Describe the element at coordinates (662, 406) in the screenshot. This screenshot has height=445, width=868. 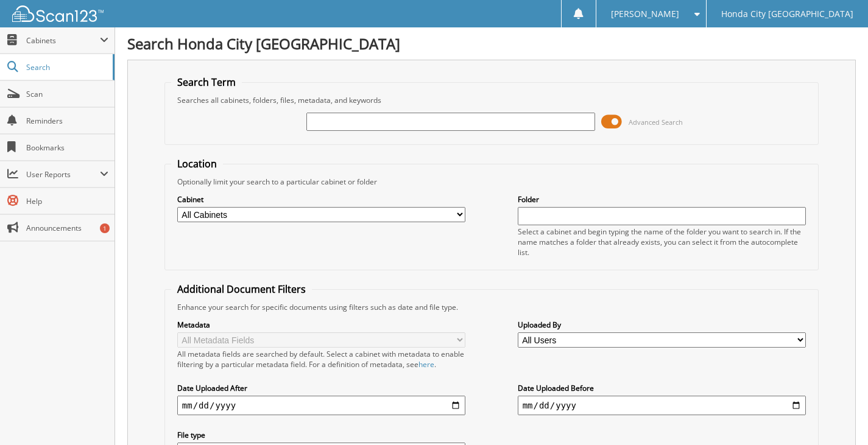
I see `input: end` at that location.